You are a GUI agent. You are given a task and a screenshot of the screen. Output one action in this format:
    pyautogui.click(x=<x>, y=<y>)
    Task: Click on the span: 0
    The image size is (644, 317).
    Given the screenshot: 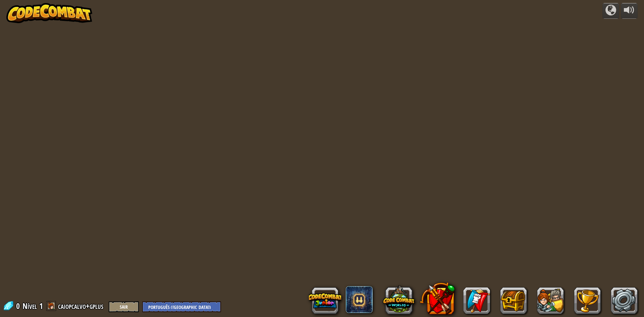 What is the action you would take?
    pyautogui.click(x=19, y=306)
    